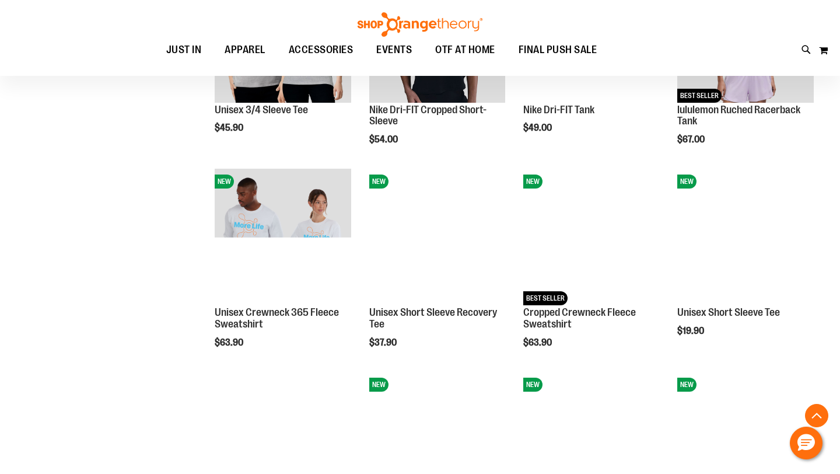 This screenshot has height=474, width=840. Describe the element at coordinates (184, 50) in the screenshot. I see `span: JUST IN` at that location.